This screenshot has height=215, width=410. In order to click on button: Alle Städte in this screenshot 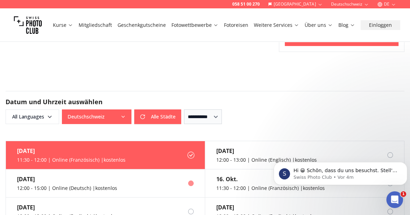, I will do `click(158, 117)`.